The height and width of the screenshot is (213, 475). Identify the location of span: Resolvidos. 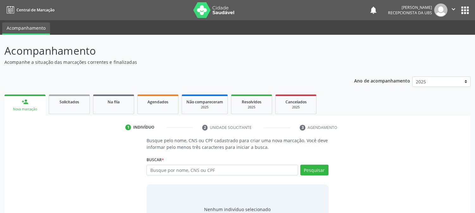
(252, 102).